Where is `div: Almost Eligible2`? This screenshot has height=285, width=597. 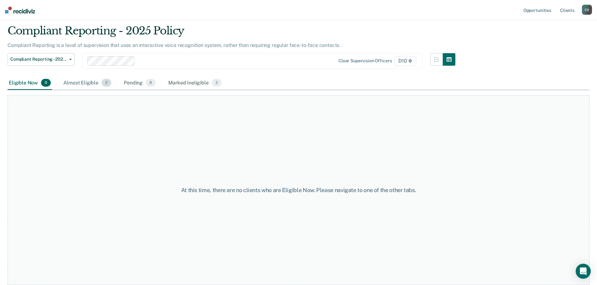 div: Almost Eligible2 is located at coordinates (87, 83).